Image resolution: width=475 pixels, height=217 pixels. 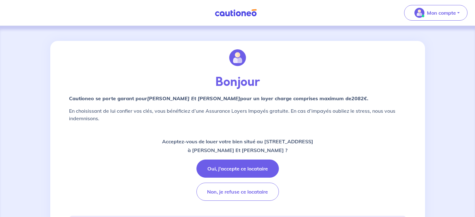 I want to click on img: Cautioneo, so click(x=236, y=13).